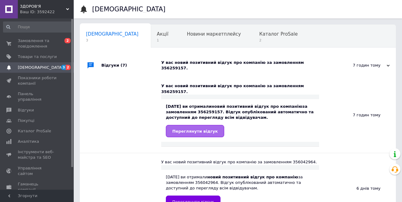 The width and height of the screenshot is (402, 202). I want to click on span: Відгуки, so click(26, 110).